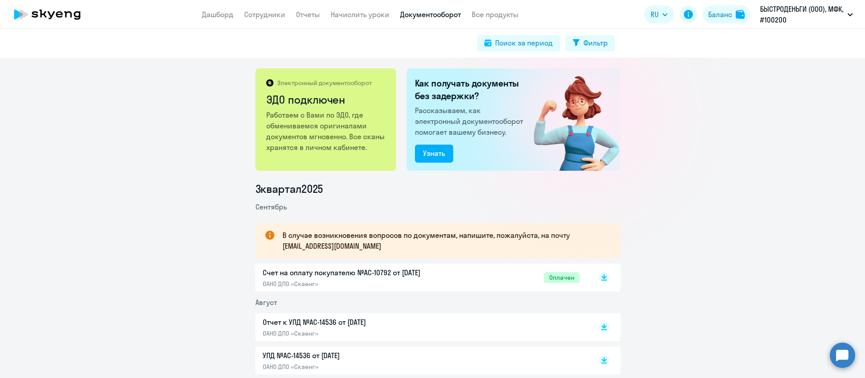 The image size is (865, 378). I want to click on span: Сентябрь, so click(271, 207).